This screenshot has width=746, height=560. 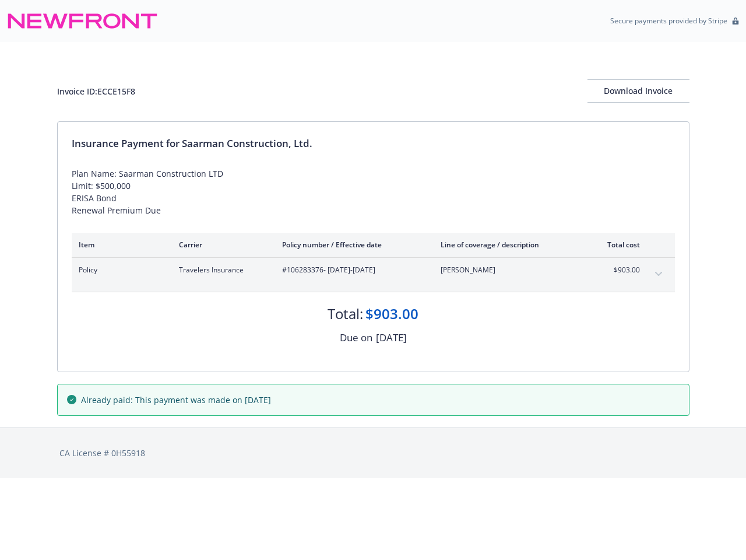 I want to click on span: $903.00, so click(x=618, y=270).